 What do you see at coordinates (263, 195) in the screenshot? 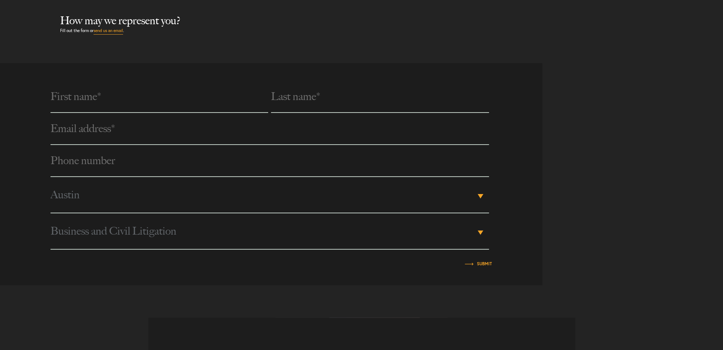
I see `span: Austin` at bounding box center [263, 195].